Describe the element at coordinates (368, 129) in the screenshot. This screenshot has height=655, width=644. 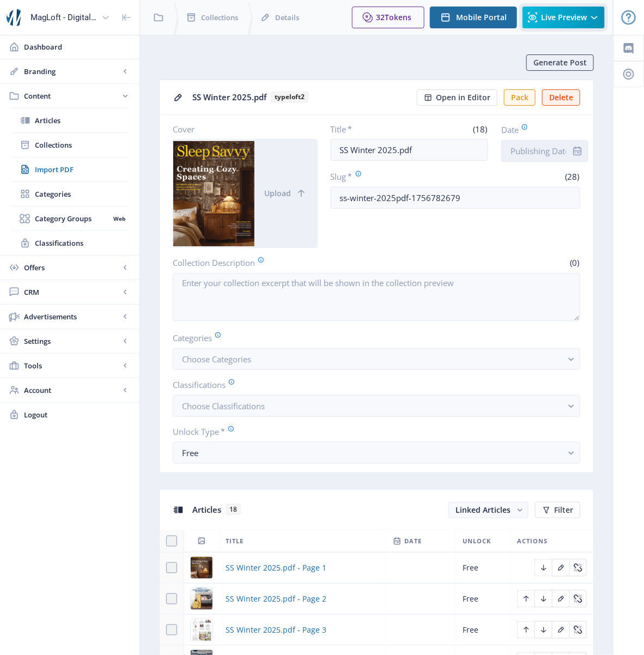
I see `label: Title` at that location.